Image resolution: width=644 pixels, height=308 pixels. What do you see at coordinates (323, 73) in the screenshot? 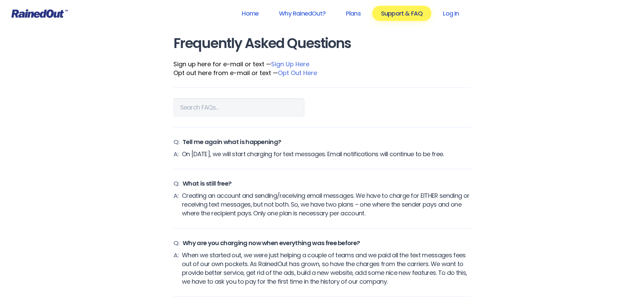
I see `div: Opt out here from e-mail or text —` at bounding box center [323, 73].